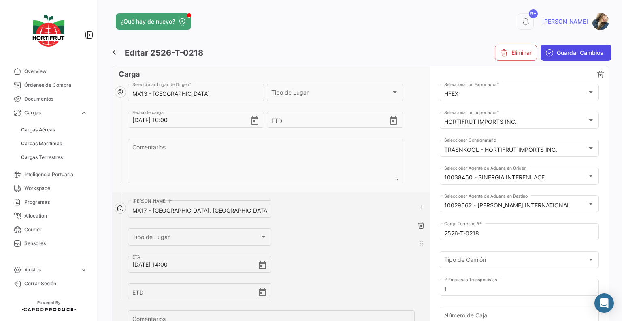 The width and height of the screenshot is (622, 321). I want to click on span: Cargas Marítimas, so click(41, 143).